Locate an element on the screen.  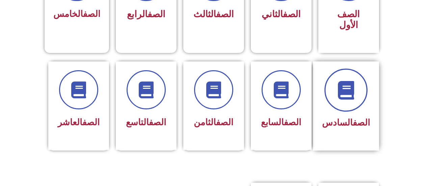
span: الثالث is located at coordinates (214, 14).